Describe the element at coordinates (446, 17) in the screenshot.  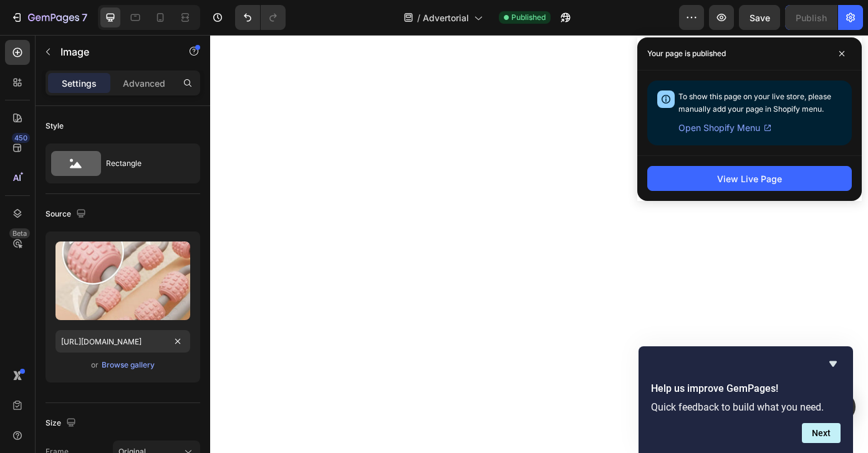
I see `span: Advertorial` at that location.